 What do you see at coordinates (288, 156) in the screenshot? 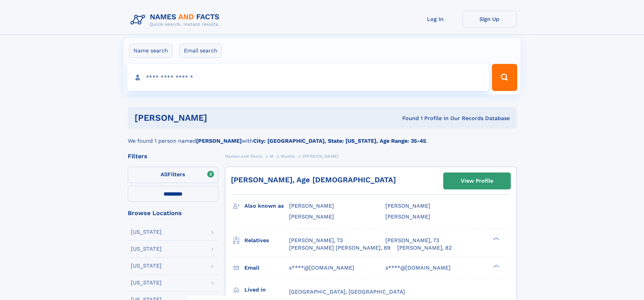
I see `span: Mucha` at bounding box center [288, 156].